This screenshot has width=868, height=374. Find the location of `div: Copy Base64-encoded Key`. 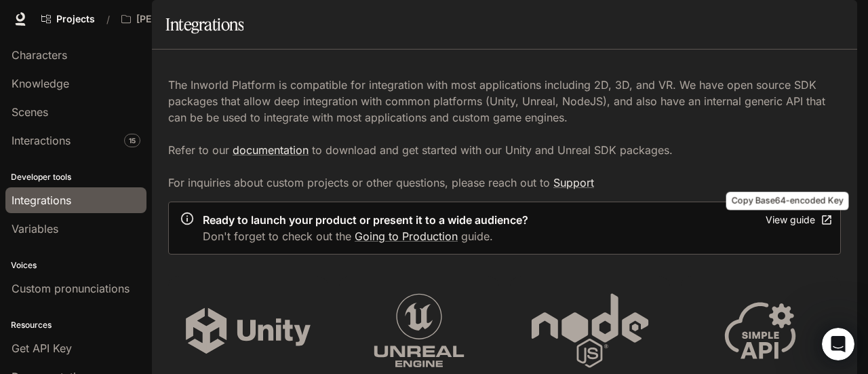

div: Copy Base64-encoded Key is located at coordinates (787, 200).